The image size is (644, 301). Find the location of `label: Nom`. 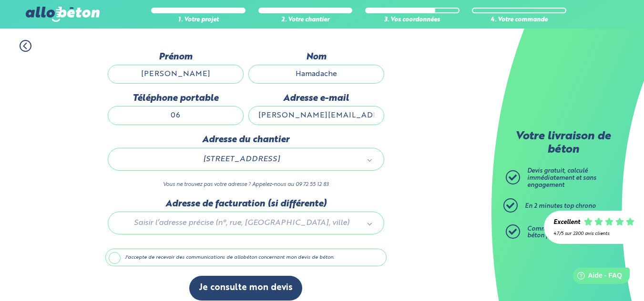

label: Nom is located at coordinates (316, 57).